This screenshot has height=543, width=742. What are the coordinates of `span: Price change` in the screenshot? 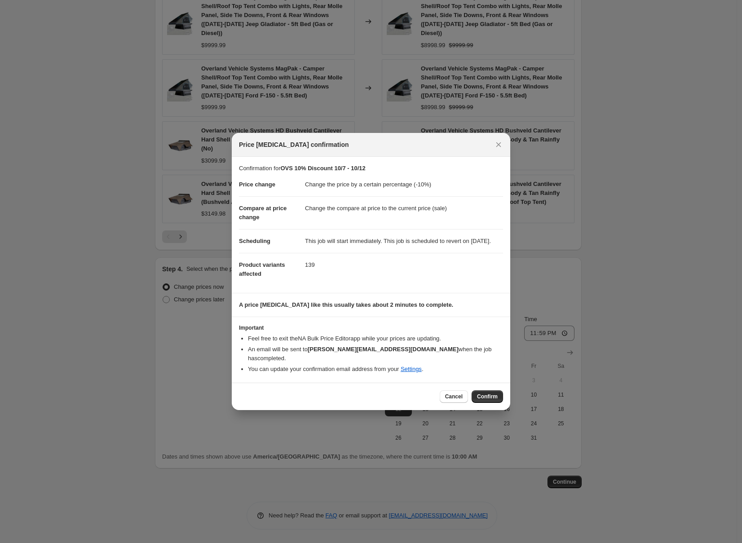 It's located at (257, 184).